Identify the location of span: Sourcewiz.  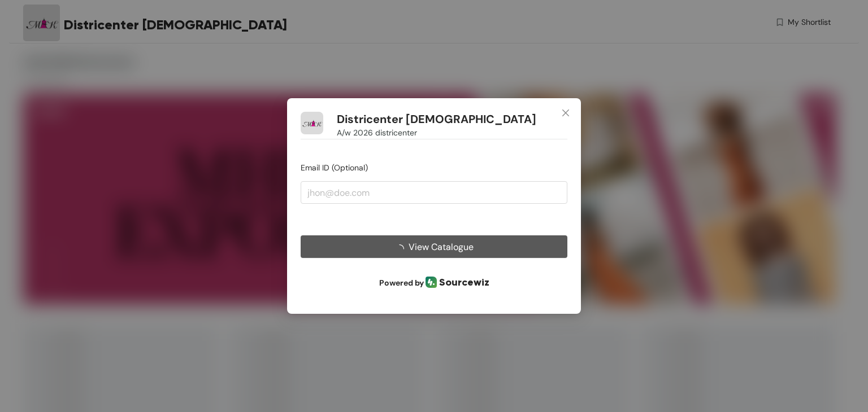
(464, 282).